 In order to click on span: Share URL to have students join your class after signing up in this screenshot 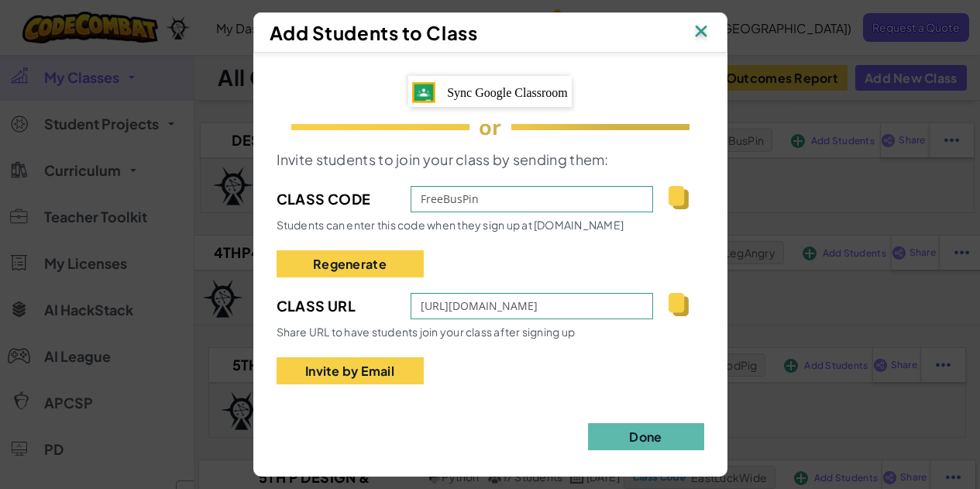, I will do `click(426, 332)`.